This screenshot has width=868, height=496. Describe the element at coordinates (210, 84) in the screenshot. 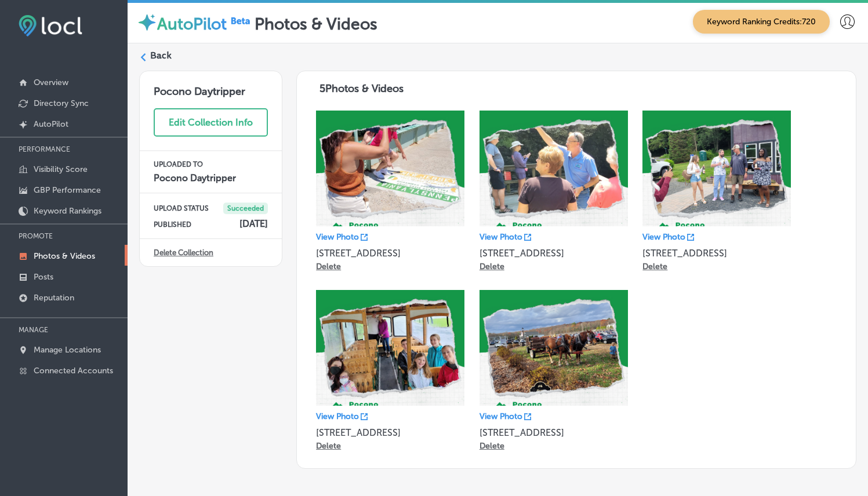

I see `h3: Pocono Daytripper` at that location.